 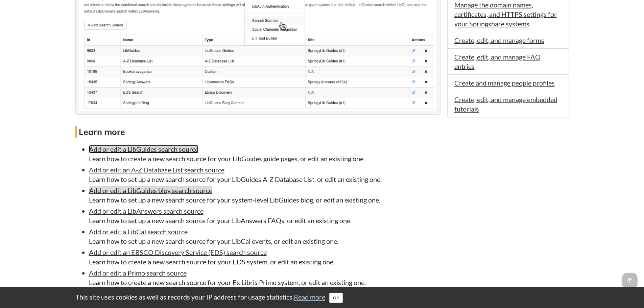 What do you see at coordinates (146, 211) in the screenshot?
I see `a: Add or edit a LibAnswers search source` at bounding box center [146, 211].